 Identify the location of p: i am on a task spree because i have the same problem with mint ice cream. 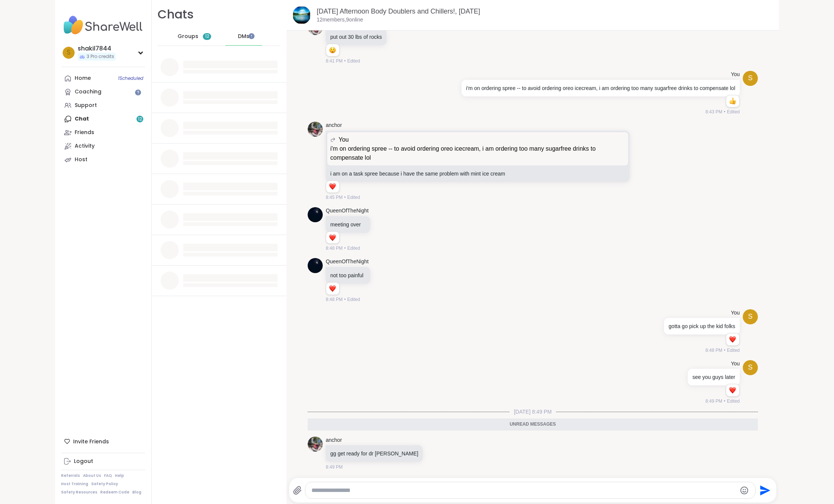
(478, 174).